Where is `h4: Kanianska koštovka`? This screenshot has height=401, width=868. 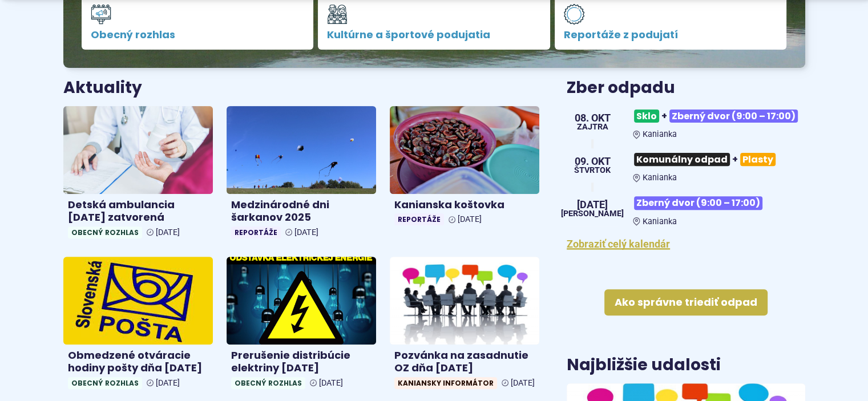 h4: Kanianska koštovka is located at coordinates (465, 205).